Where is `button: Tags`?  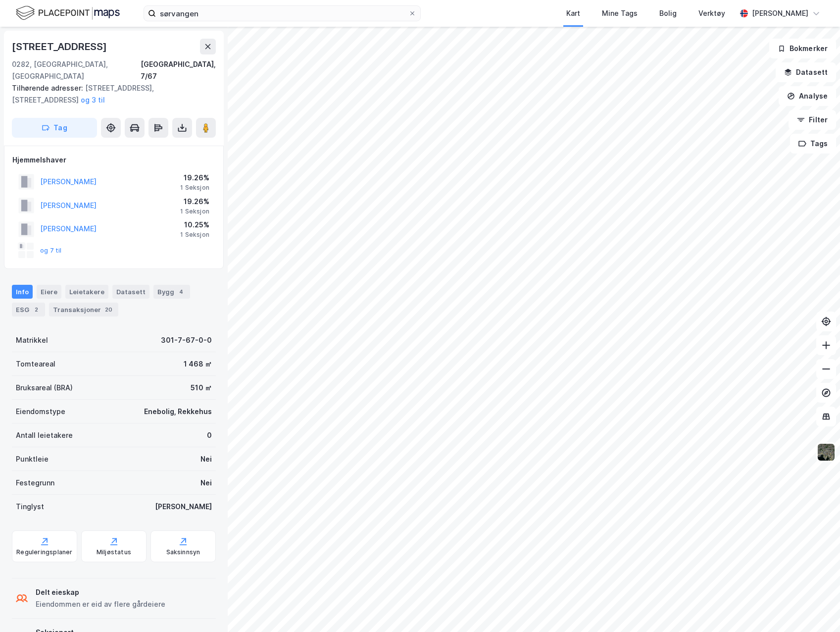 button: Tags is located at coordinates (813, 143).